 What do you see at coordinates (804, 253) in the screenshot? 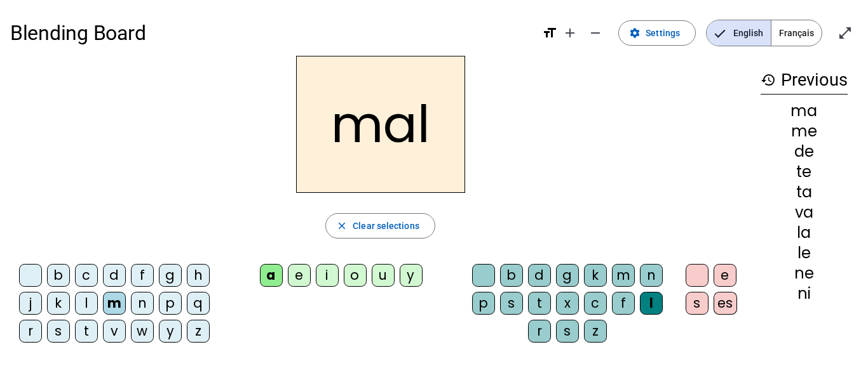
I see `div: le` at bounding box center [804, 253].